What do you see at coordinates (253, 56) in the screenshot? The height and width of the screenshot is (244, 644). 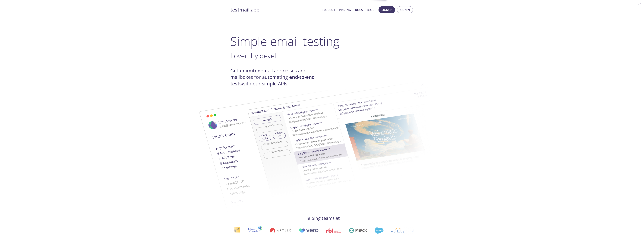 I see `span: Loved by devel` at bounding box center [253, 56].